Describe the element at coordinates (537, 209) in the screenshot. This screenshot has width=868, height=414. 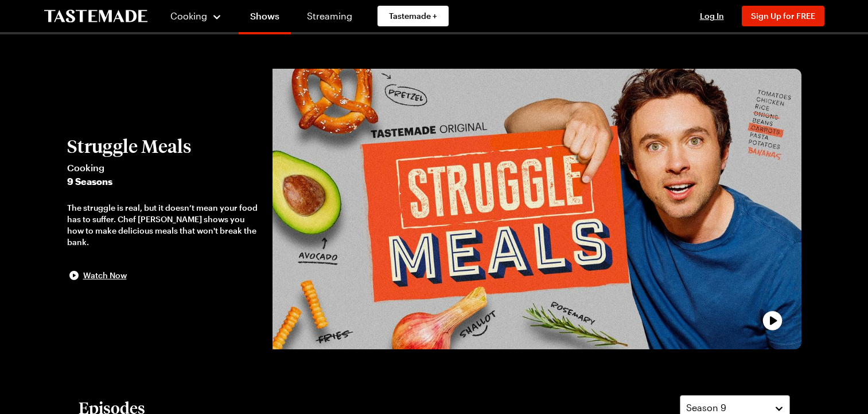
I see `button: play trailer` at that location.